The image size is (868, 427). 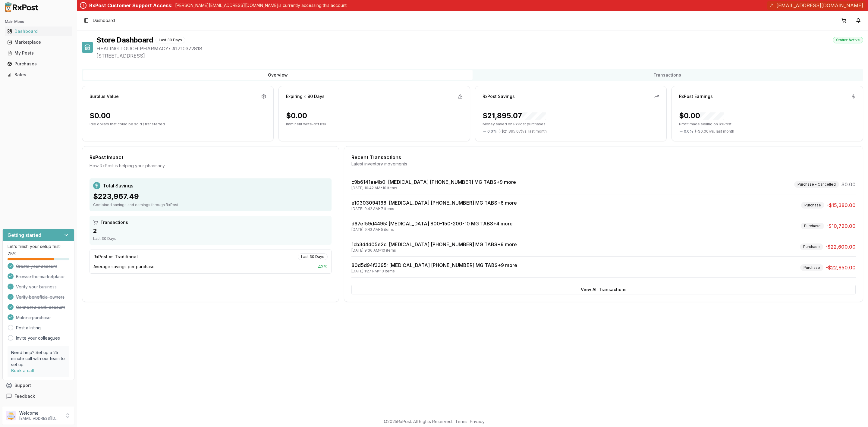 What do you see at coordinates (36, 287) in the screenshot?
I see `span: Verify your business` at bounding box center [36, 287].